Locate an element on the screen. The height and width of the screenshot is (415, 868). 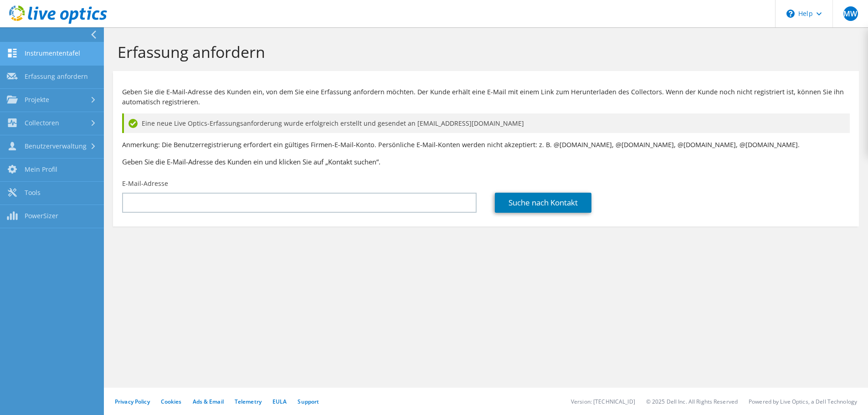
a: EULA is located at coordinates (279, 402).